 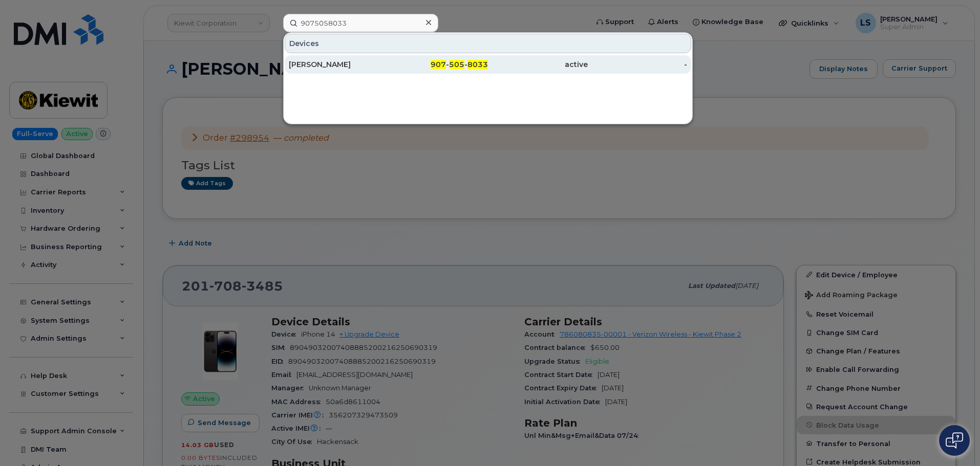 What do you see at coordinates (457, 65) in the screenshot?
I see `span: 505` at bounding box center [457, 65].